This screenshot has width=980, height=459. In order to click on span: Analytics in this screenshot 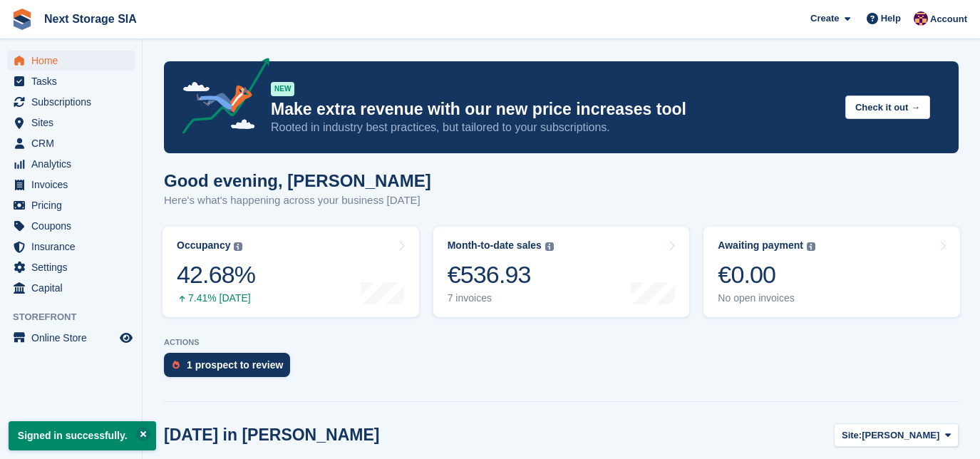, I will do `click(75, 164)`.